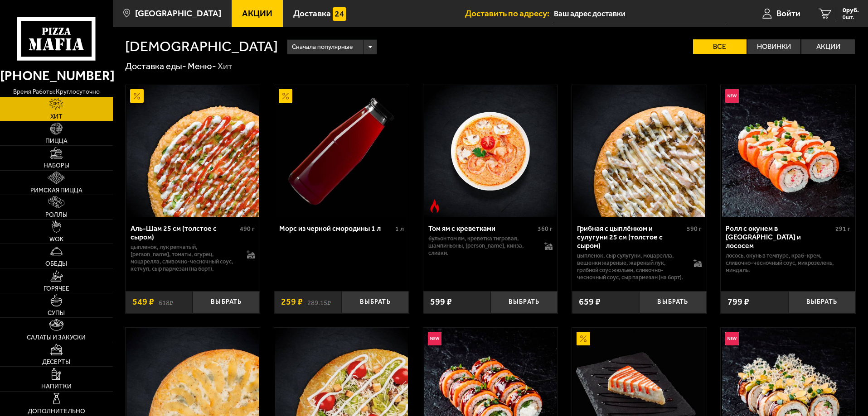  Describe the element at coordinates (155, 66) in the screenshot. I see `a: Доставка еды-` at that location.